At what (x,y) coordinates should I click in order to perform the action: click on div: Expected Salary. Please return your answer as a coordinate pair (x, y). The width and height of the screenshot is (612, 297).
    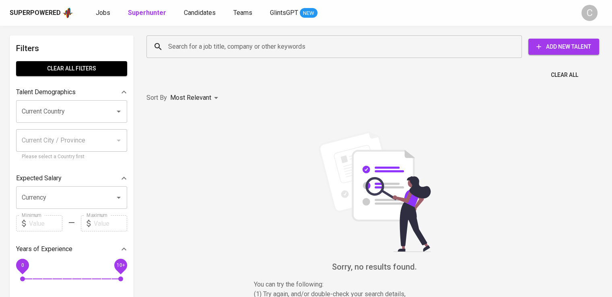
    Looking at the image, I should click on (72, 178).